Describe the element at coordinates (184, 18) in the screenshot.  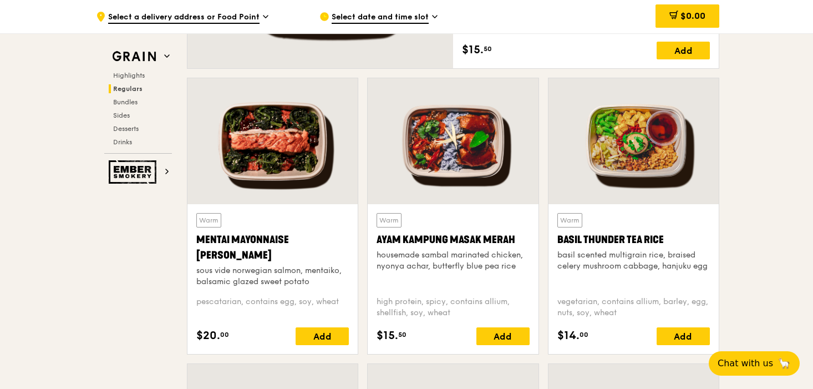
I see `span: Select a delivery address or Food Point` at that location.